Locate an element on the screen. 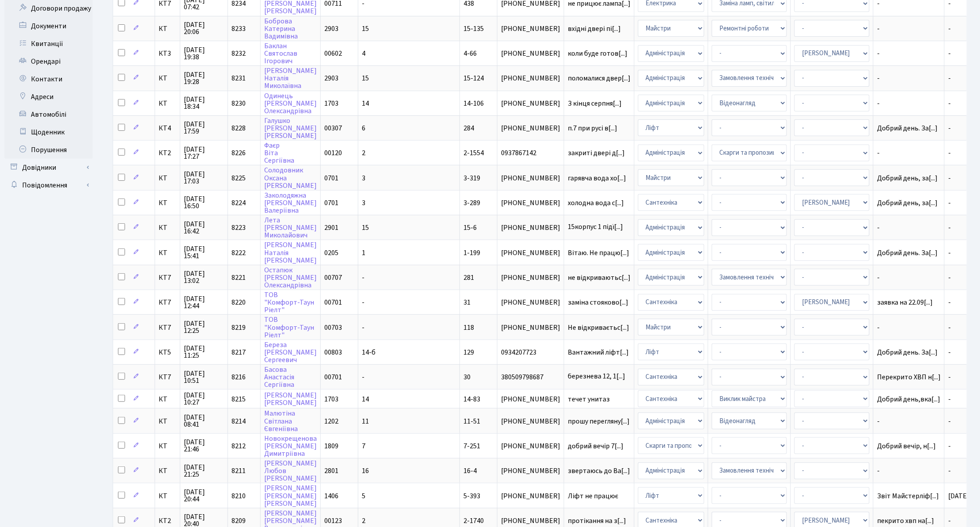 The width and height of the screenshot is (980, 527). a: Щоденник is located at coordinates (49, 132).